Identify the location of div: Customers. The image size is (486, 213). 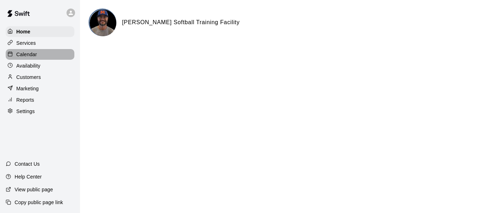
(40, 77).